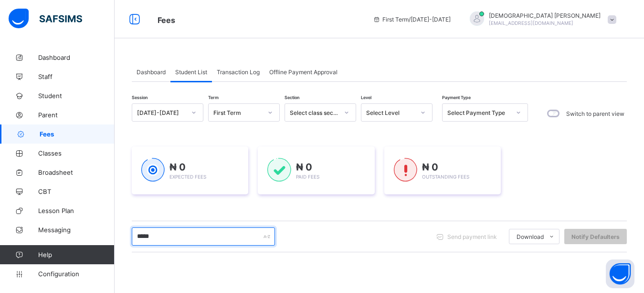 The image size is (644, 293). Describe the element at coordinates (76, 115) in the screenshot. I see `span: Parent` at that location.